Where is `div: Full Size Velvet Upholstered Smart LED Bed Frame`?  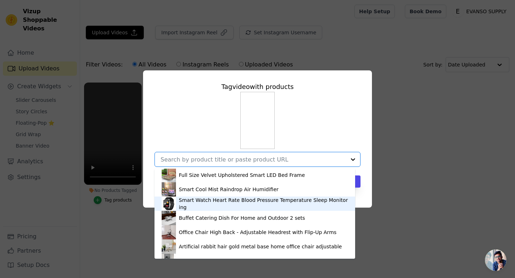 div: Full Size Velvet Upholstered Smart LED Bed Frame is located at coordinates (242, 175).